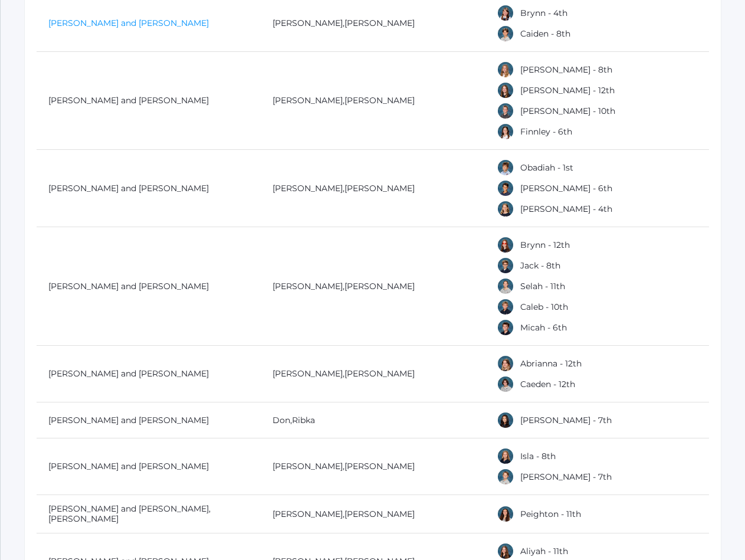  What do you see at coordinates (506, 307) in the screenshot?
I see `div: Caleb Bradley` at bounding box center [506, 307].